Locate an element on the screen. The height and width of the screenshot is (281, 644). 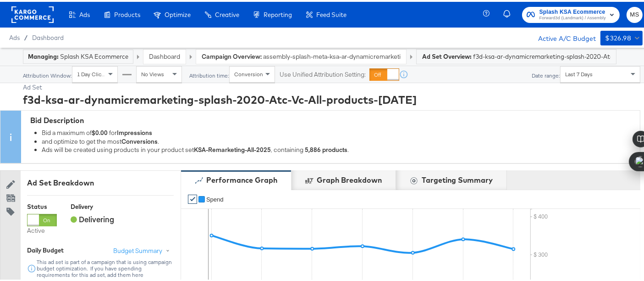
span: Delivering is located at coordinates (92, 217).